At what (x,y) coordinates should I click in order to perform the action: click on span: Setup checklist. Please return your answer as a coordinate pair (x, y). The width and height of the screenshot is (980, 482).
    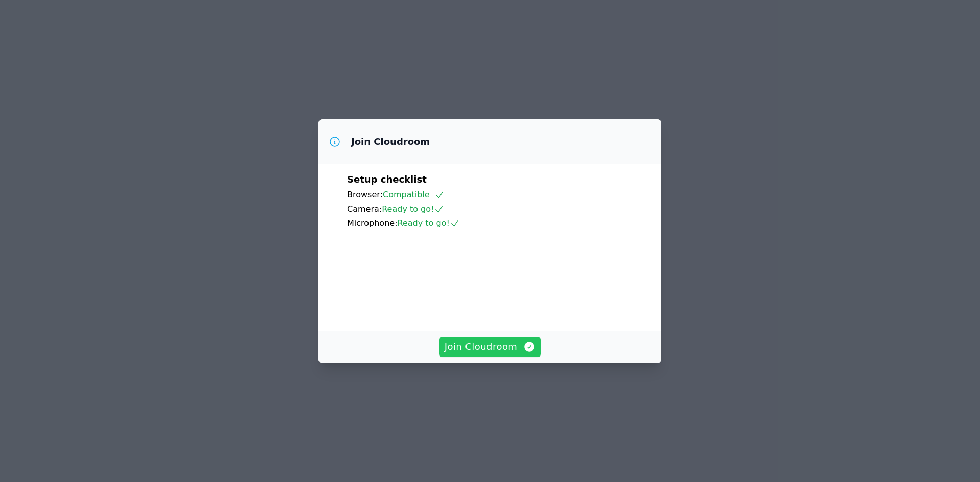
    Looking at the image, I should click on (387, 180).